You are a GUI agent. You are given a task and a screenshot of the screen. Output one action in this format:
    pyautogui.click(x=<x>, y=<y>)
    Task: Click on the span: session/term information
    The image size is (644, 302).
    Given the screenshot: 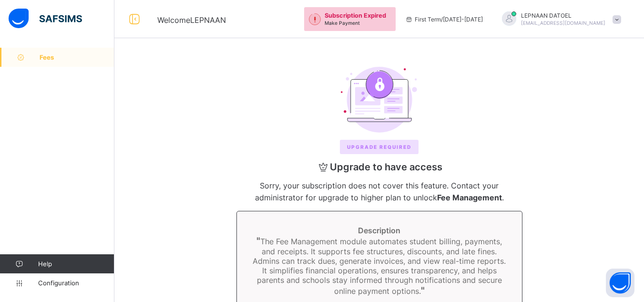 What is the action you would take?
    pyautogui.click(x=444, y=19)
    